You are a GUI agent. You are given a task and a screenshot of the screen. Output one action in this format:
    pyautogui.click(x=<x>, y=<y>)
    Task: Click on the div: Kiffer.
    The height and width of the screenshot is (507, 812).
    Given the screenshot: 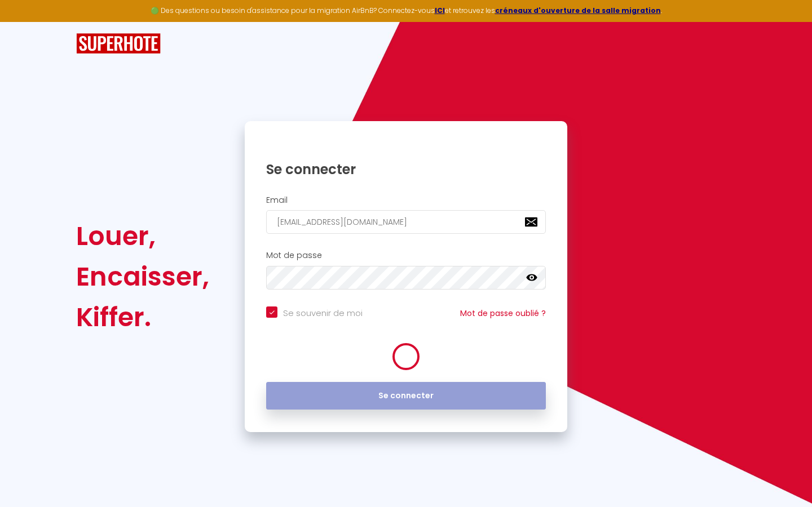 What is the action you would take?
    pyautogui.click(x=143, y=317)
    